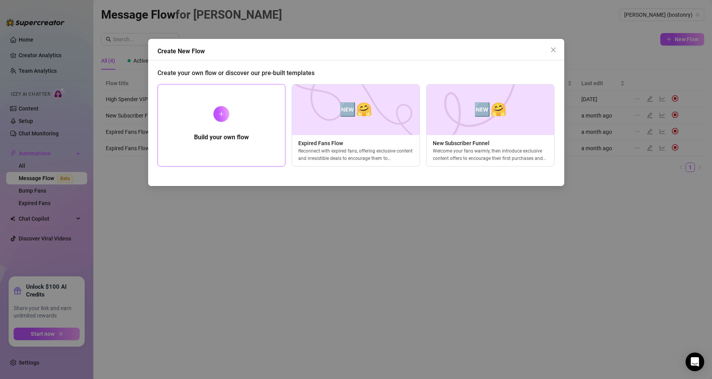 Image resolution: width=712 pixels, height=379 pixels. Describe the element at coordinates (221, 137) in the screenshot. I see `h5: Build your own flow` at that location.